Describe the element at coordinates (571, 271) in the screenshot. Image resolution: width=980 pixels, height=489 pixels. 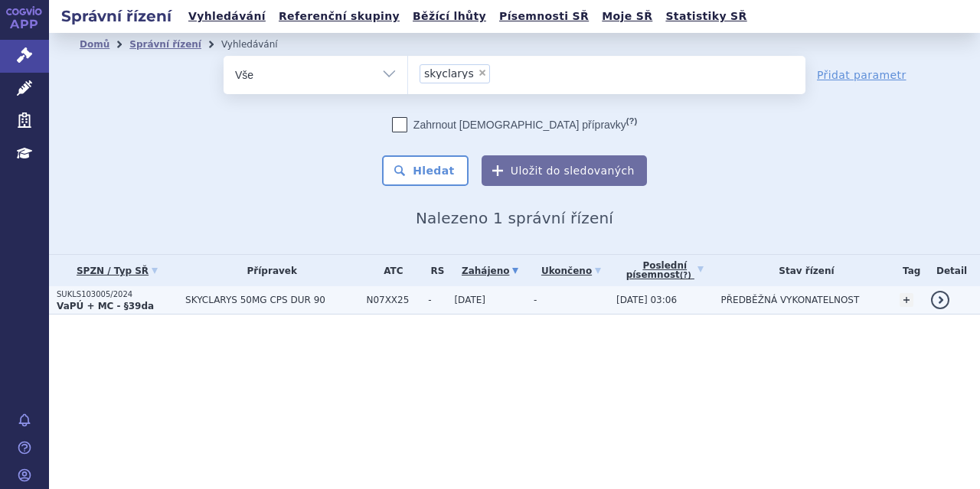
I see `a: Ukončeno` at that location.